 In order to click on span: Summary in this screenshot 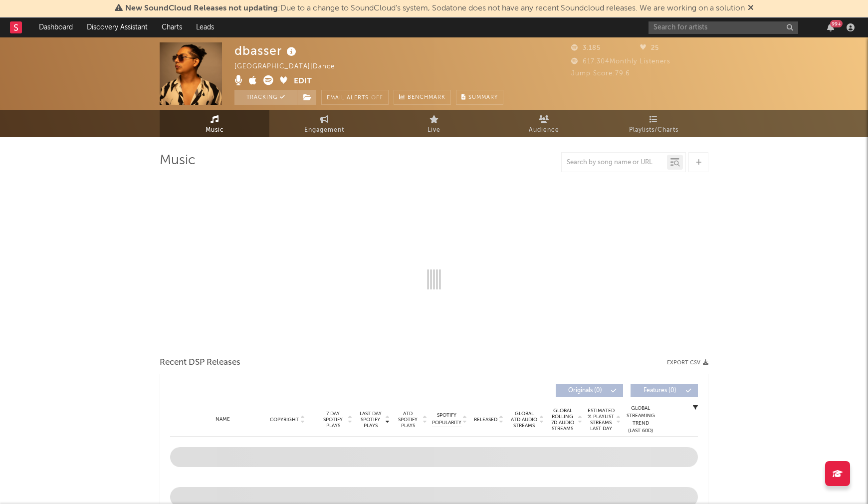, I will do `click(483, 97)`.